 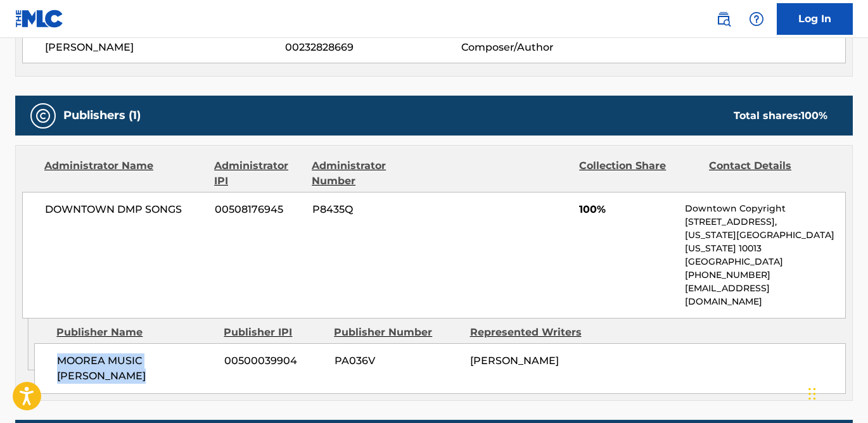 I want to click on img: Publishers, so click(x=43, y=116).